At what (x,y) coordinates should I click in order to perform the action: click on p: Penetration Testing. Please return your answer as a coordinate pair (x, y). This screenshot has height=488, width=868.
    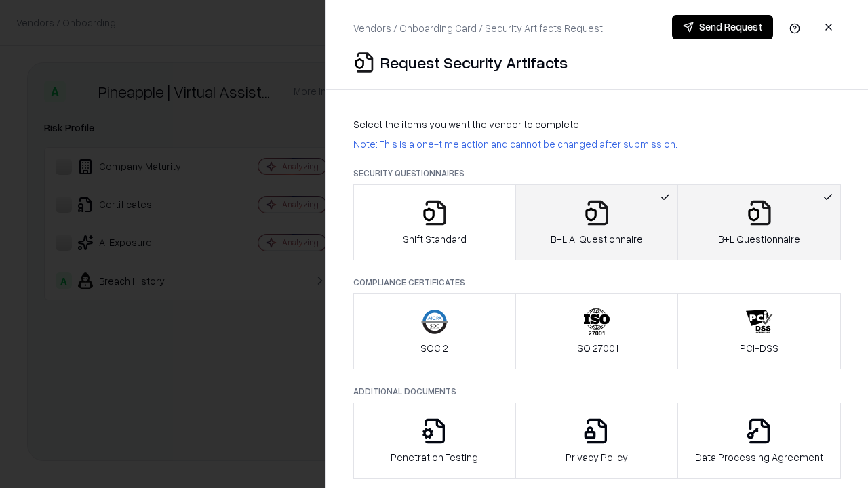
    Looking at the image, I should click on (434, 457).